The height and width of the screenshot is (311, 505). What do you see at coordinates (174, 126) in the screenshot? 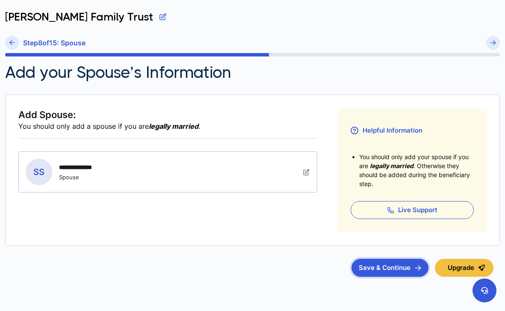
I see `b: legally married` at bounding box center [174, 126].